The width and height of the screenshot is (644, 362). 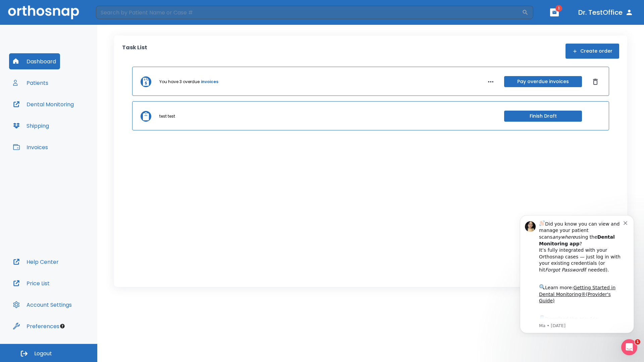 What do you see at coordinates (36, 262) in the screenshot?
I see `a: Help Center` at bounding box center [36, 262].